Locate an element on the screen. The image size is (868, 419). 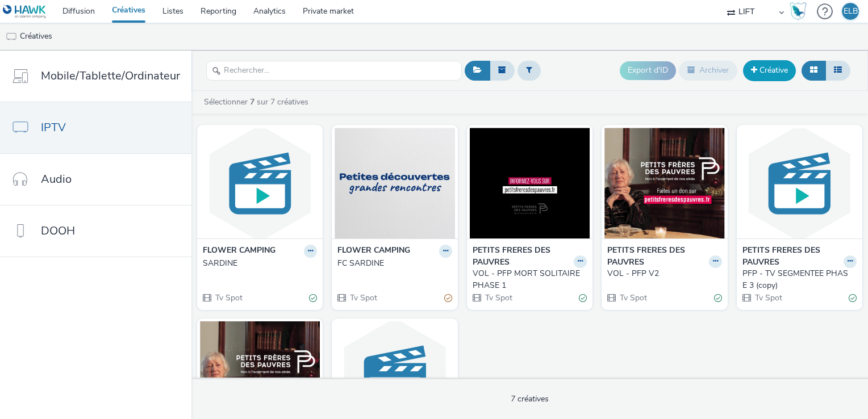
img: FC SARDINE visual is located at coordinates (394, 183).